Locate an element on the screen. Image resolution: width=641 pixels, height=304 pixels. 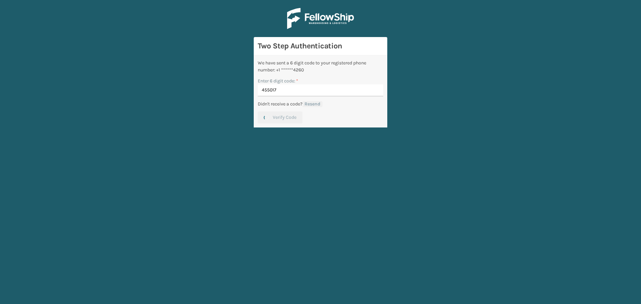
button: Resend is located at coordinates (312, 104).